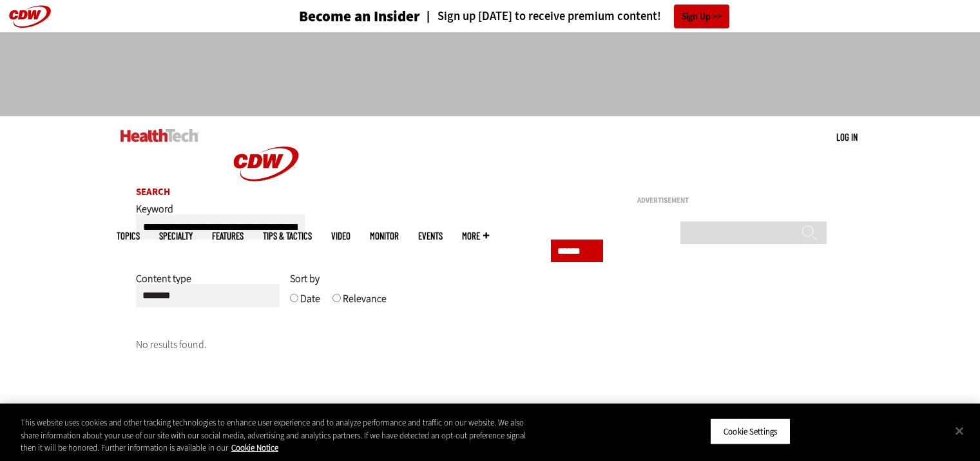 The width and height of the screenshot is (980, 461). I want to click on a: Log in, so click(847, 137).